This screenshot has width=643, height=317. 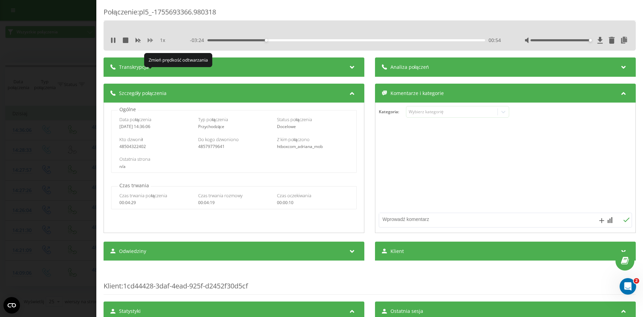 What do you see at coordinates (234, 147) in the screenshot?
I see `div: 48579779641` at bounding box center [234, 147].